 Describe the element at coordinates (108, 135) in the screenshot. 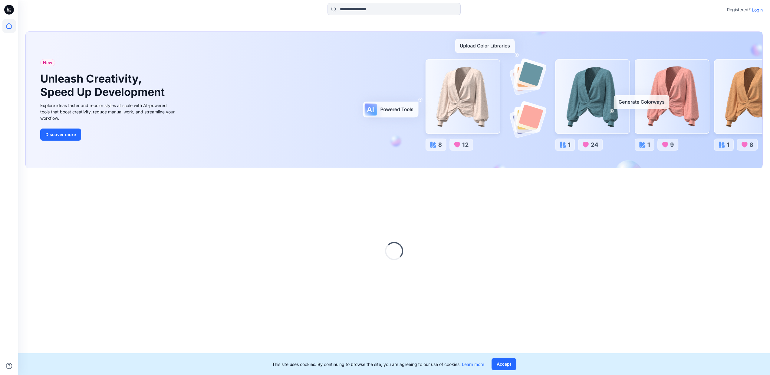

I see `a: Discover more` at that location.